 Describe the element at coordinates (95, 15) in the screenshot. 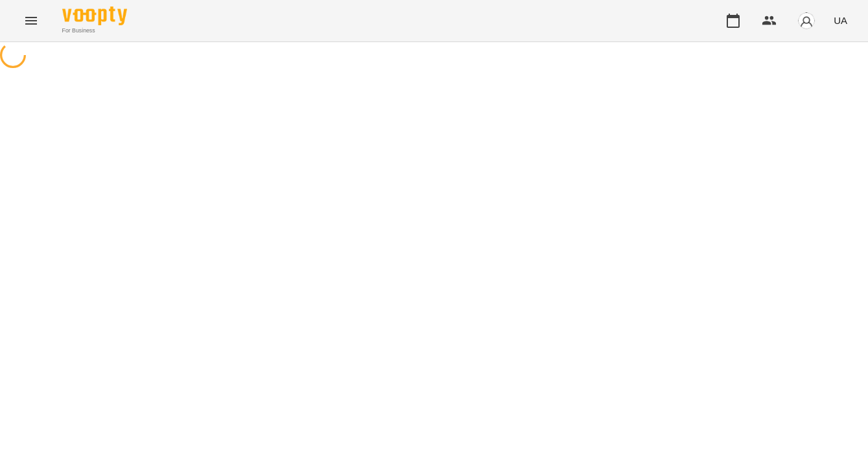

I see `img: Voopty Logo` at that location.